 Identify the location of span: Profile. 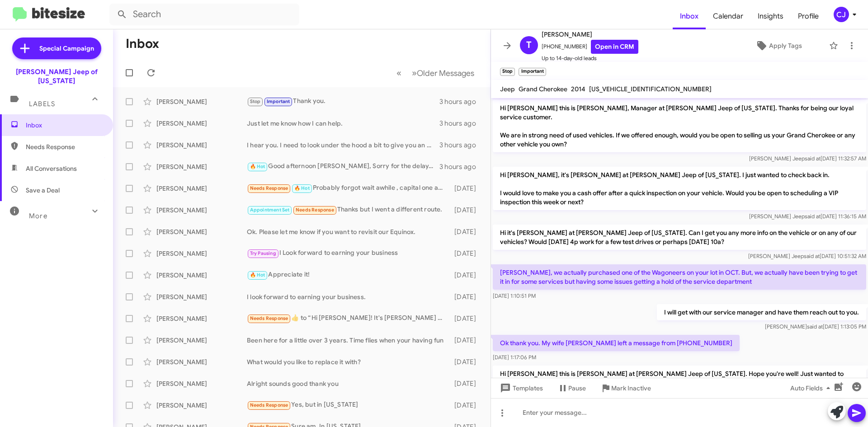
(808, 16).